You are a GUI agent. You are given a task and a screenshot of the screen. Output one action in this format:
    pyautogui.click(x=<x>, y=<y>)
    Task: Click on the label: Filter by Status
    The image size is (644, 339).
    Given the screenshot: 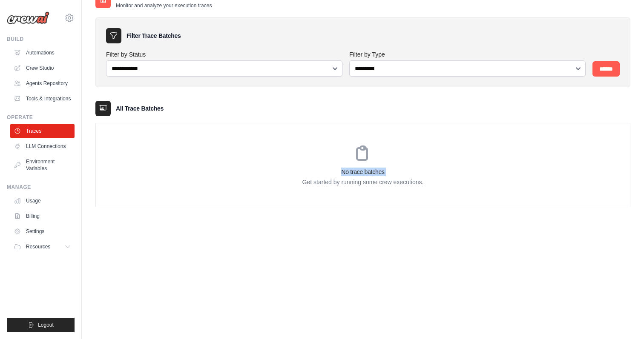 What is the action you would take?
    pyautogui.click(x=224, y=54)
    